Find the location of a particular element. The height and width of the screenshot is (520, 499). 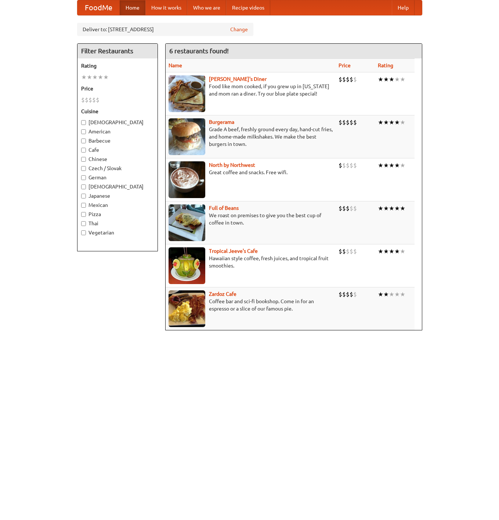

a: Tropical Jeeve's Cafe is located at coordinates (233, 251).